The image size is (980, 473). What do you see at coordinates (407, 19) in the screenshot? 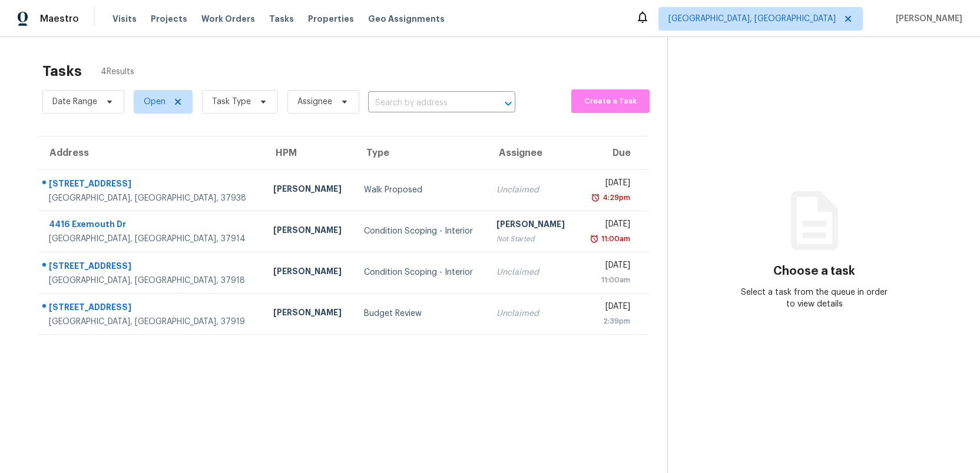
I see `span: Geo Assignments` at bounding box center [407, 19].